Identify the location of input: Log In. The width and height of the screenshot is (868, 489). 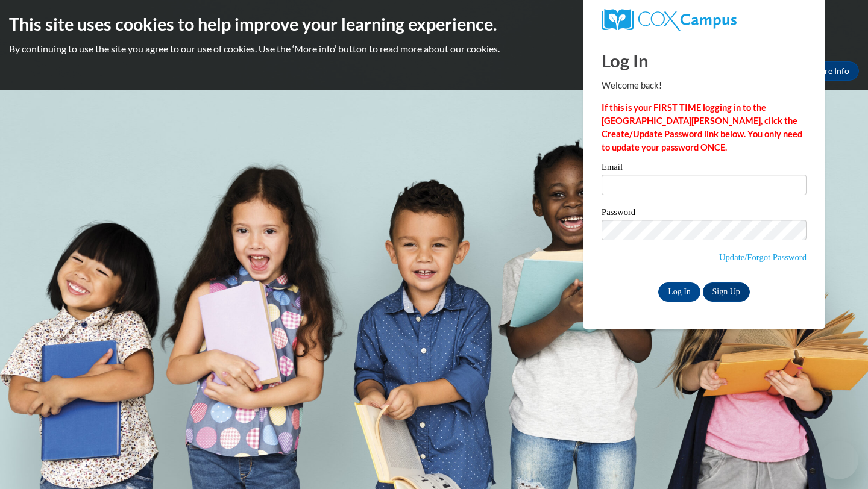
(679, 292).